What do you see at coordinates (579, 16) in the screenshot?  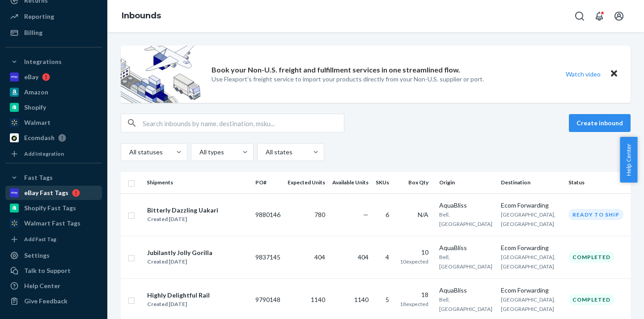 I see `button: Open Search Box` at bounding box center [579, 16].